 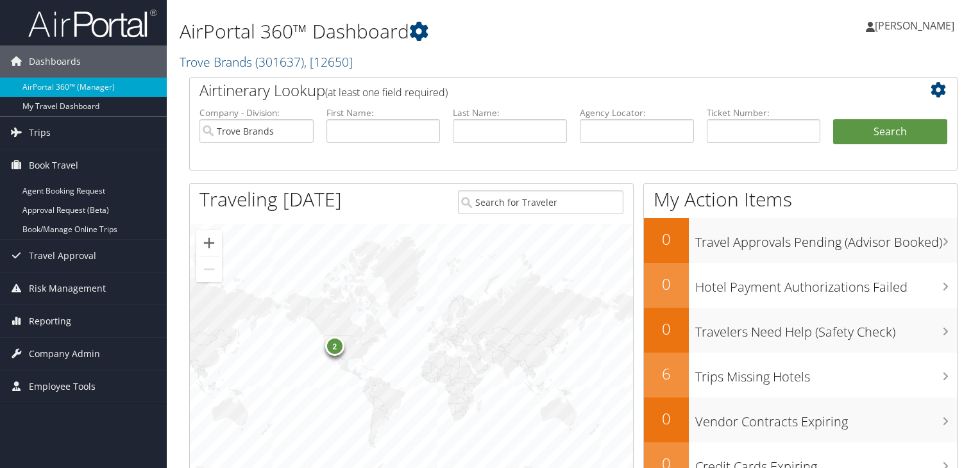 I want to click on button: Search, so click(x=890, y=133).